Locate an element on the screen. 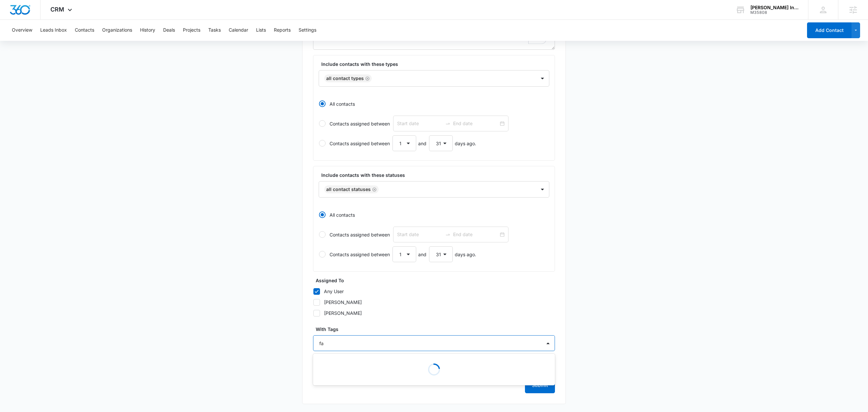 Image resolution: width=868 pixels, height=412 pixels. button: Overview is located at coordinates (22, 31).